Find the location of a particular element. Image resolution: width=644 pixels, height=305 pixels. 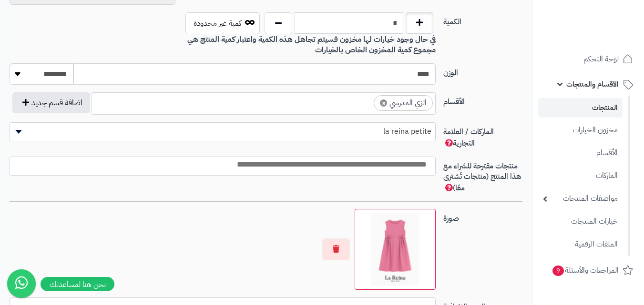

label: الكمية is located at coordinates (483, 20).